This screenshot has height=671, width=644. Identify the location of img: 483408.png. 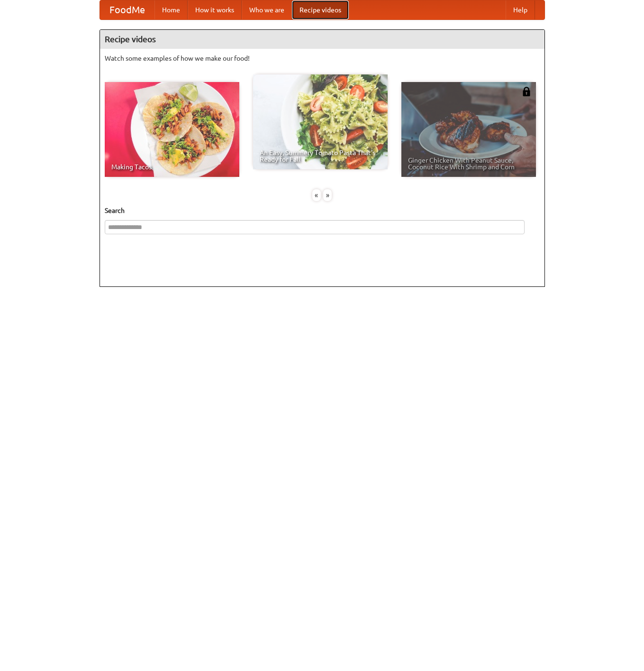
(526, 92).